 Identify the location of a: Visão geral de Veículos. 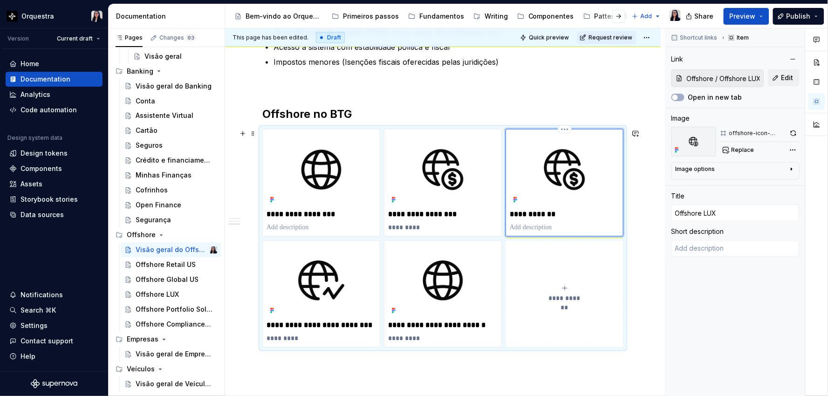
(171, 384).